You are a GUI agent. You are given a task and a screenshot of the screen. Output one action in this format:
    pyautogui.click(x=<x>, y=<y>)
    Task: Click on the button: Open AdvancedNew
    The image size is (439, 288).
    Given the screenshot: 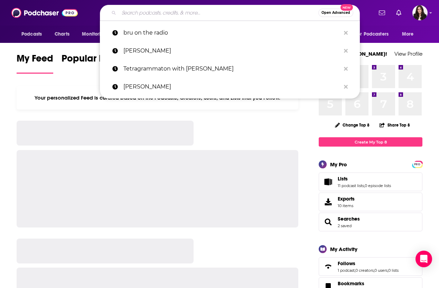 What is the action you would take?
    pyautogui.click(x=336, y=13)
    